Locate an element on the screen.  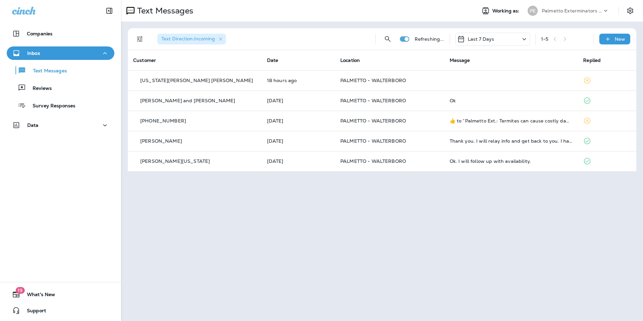
button: Filters is located at coordinates (140, 39).